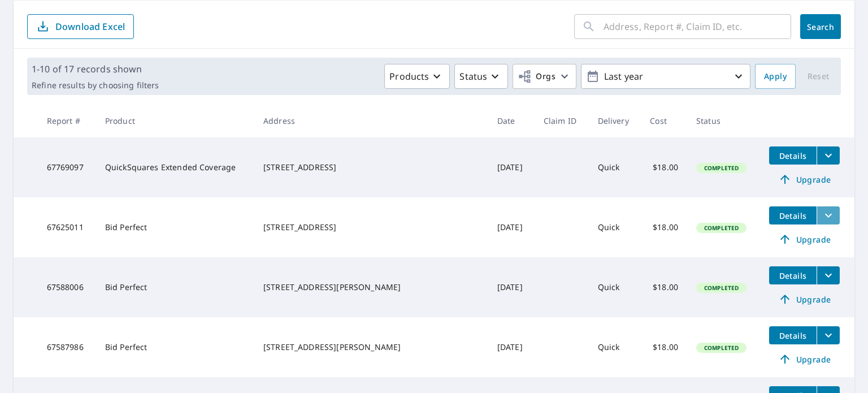 This screenshot has width=868, height=393. I want to click on td: QuickSquares Extended Coverage, so click(175, 167).